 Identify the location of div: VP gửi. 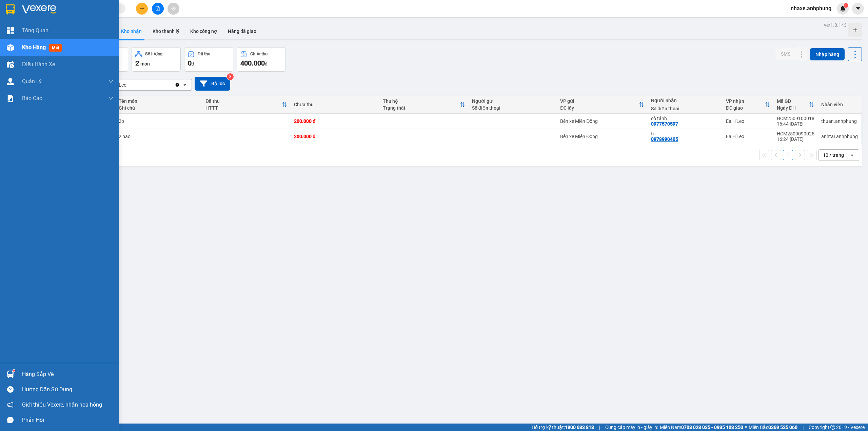
(600, 101).